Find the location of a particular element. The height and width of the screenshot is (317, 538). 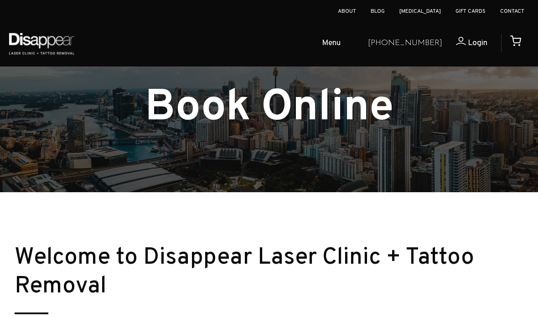

a: About is located at coordinates (347, 11).